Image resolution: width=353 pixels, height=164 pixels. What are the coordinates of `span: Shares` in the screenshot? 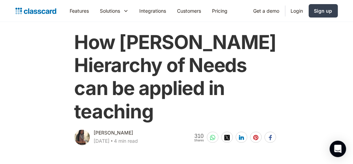 It's located at (199, 140).